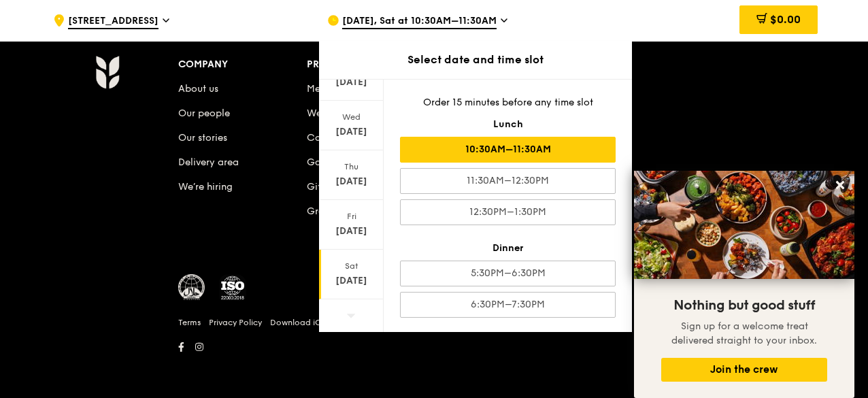 This screenshot has height=398, width=868. I want to click on a: We’re hiring, so click(205, 186).